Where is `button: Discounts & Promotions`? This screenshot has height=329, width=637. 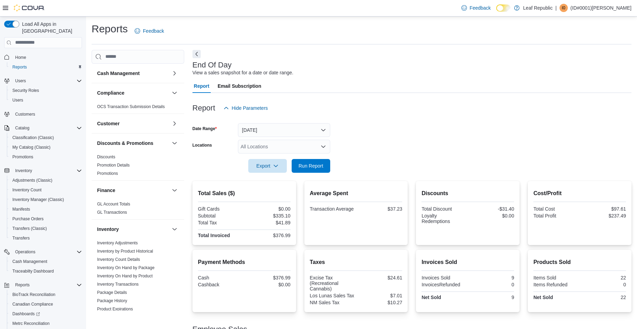
button: Discounts & Promotions is located at coordinates (133, 143).